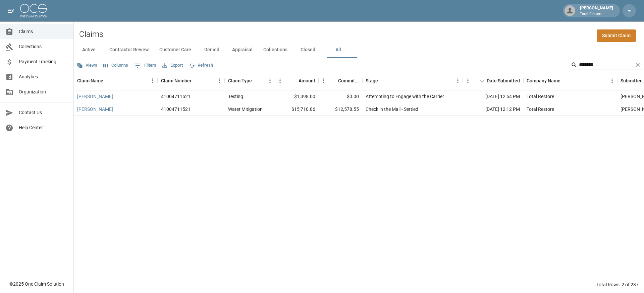 The height and width of the screenshot is (293, 644). Describe the element at coordinates (89, 50) in the screenshot. I see `button: Active` at that location.